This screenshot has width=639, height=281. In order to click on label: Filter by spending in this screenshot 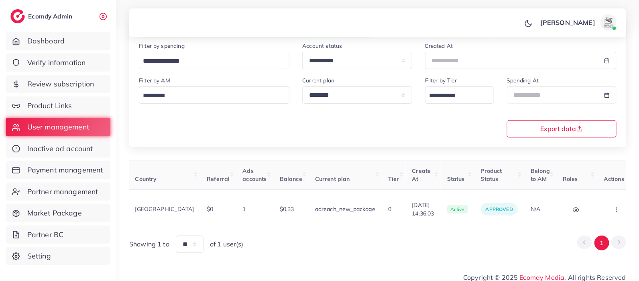, I will do `click(162, 46)`.